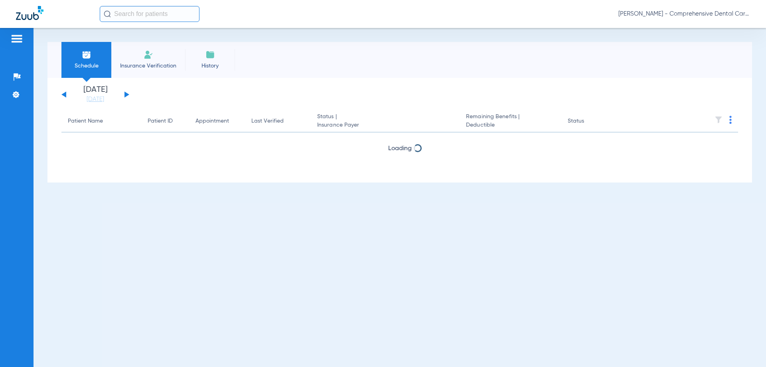 Image resolution: width=766 pixels, height=367 pixels. Describe the element at coordinates (86, 66) in the screenshot. I see `span: Schedule` at that location.